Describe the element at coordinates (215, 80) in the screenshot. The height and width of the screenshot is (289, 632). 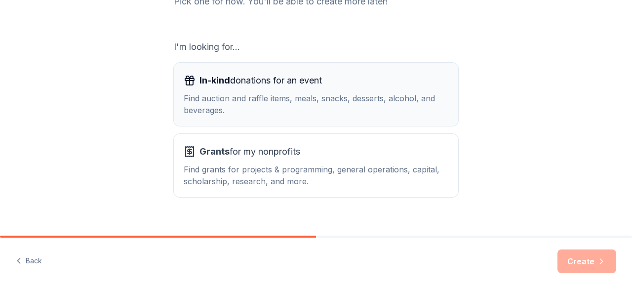
I see `span: In-kind` at that location.